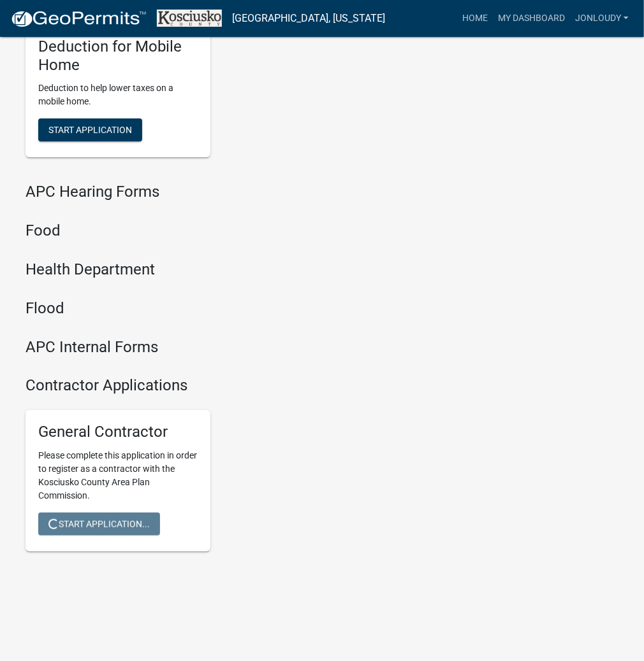  What do you see at coordinates (475, 18) in the screenshot?
I see `a: Home` at bounding box center [475, 18].